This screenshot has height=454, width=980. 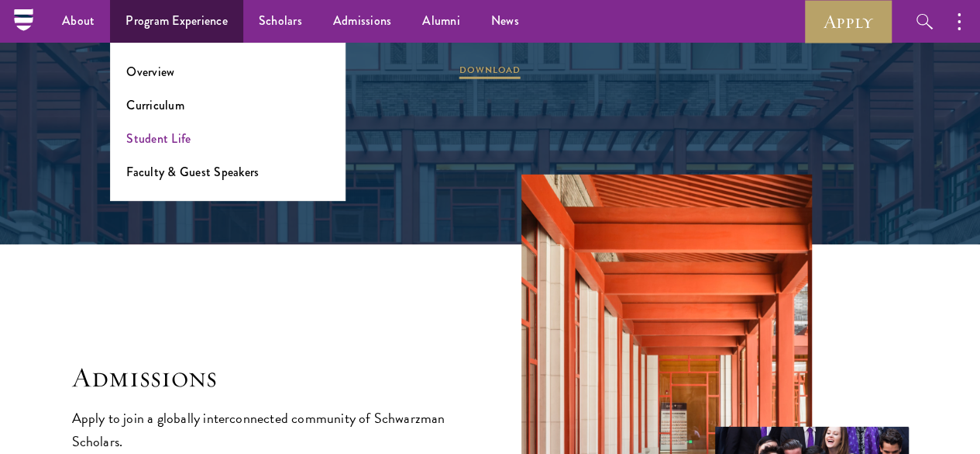 What do you see at coordinates (265, 429) in the screenshot?
I see `p: Apply to join a globally interconnected community of Schwarzman Scholars.` at bounding box center [265, 429].